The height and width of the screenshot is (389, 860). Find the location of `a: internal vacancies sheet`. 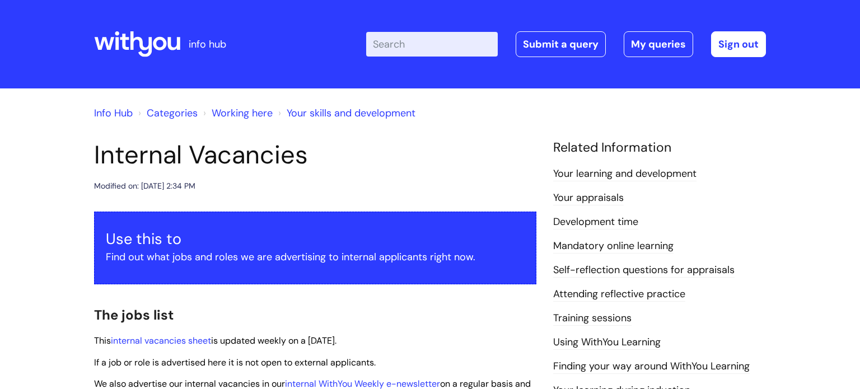

a: internal vacancies sheet is located at coordinates (161, 340).